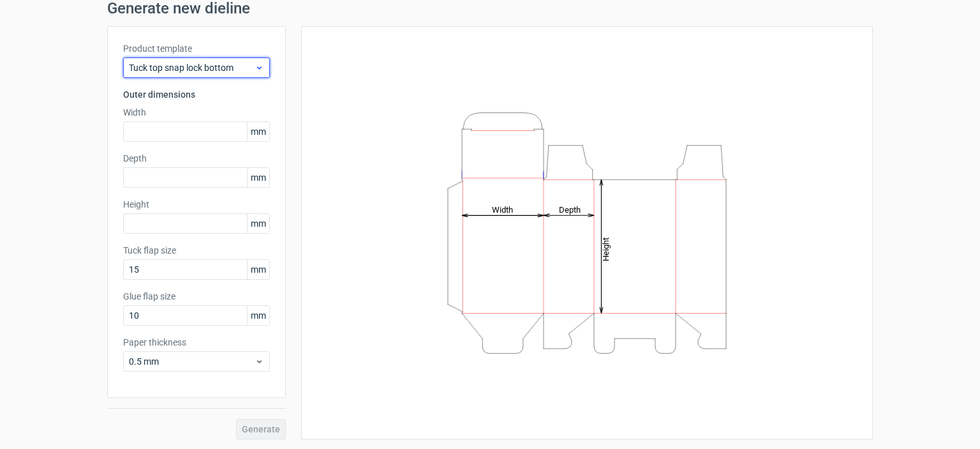 This screenshot has height=449, width=980. What do you see at coordinates (197, 251) in the screenshot?
I see `label: Tuck flap size` at bounding box center [197, 251].